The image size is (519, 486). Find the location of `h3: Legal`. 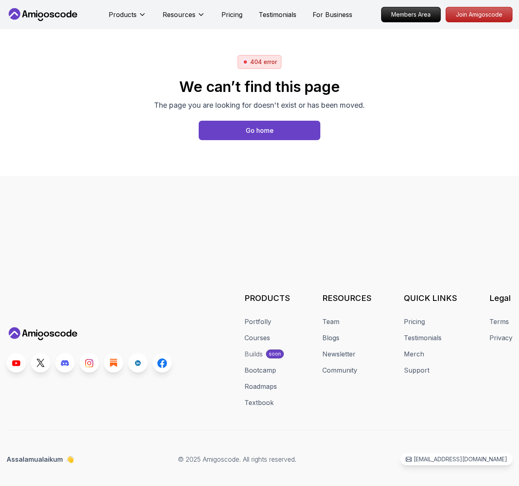

h3: Legal is located at coordinates (500, 298).